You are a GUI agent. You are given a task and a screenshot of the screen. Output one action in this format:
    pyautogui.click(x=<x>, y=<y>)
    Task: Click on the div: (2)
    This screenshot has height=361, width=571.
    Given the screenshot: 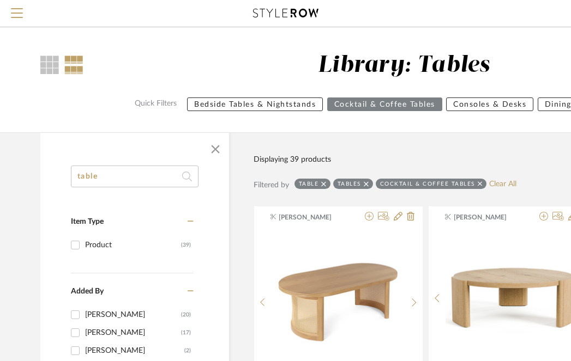 What is the action you would take?
    pyautogui.click(x=187, y=351)
    